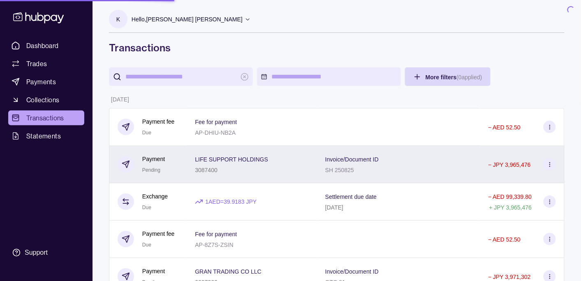  Describe the element at coordinates (339, 170) in the screenshot. I see `p: SH 250825` at that location.